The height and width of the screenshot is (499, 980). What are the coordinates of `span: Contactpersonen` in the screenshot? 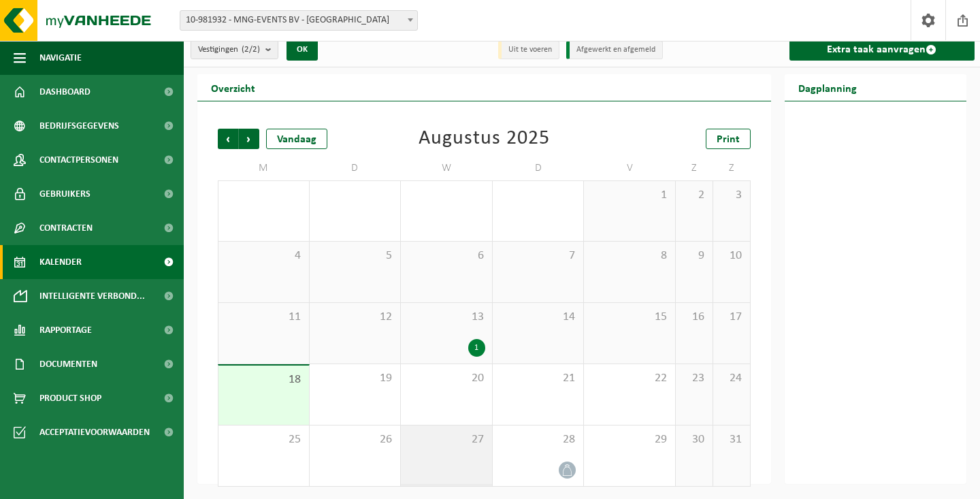 It's located at (79, 160).